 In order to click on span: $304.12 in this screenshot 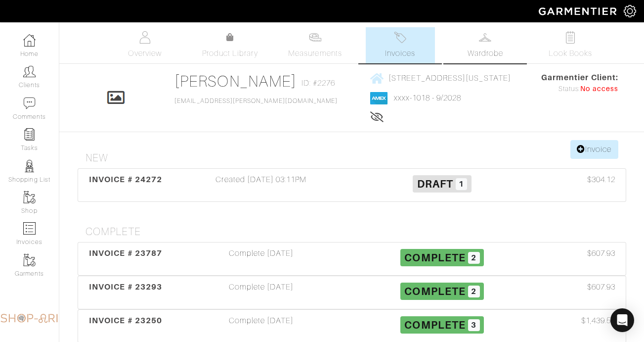, I will do `click(601, 180)`.